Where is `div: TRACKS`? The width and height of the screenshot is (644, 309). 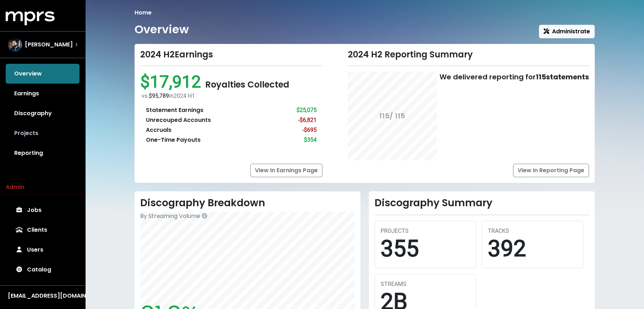 div: TRACKS is located at coordinates (532, 231).